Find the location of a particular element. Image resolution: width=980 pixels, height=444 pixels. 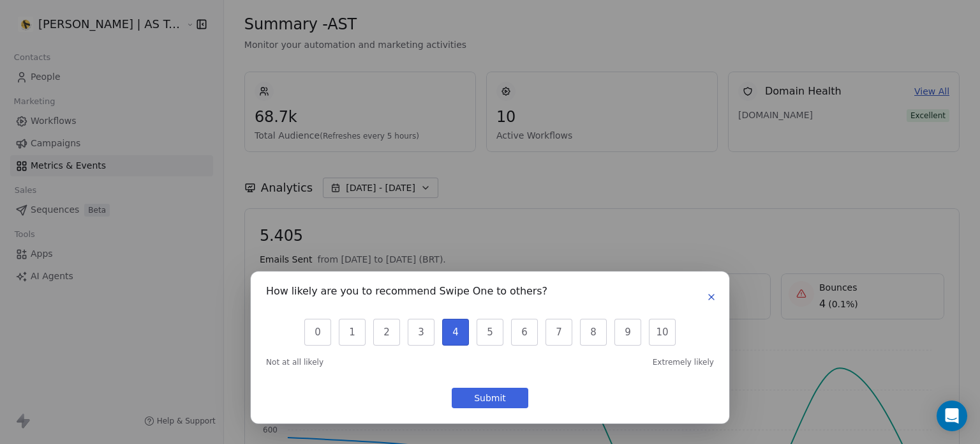

button: 5 is located at coordinates (490, 332).